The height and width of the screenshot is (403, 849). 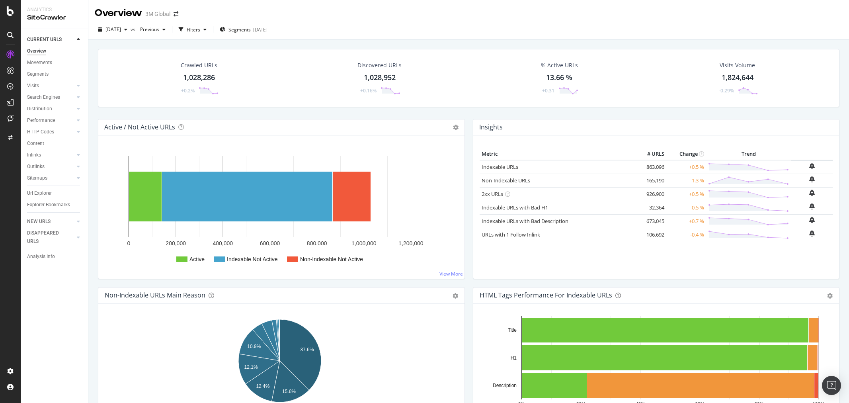 I want to click on div: Discovered URLs, so click(x=379, y=65).